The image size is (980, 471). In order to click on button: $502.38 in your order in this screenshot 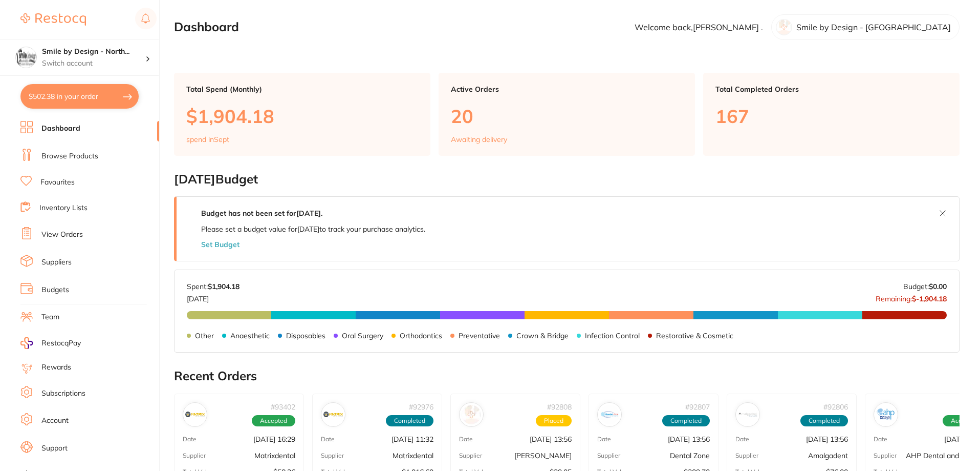, I will do `click(79, 97)`.